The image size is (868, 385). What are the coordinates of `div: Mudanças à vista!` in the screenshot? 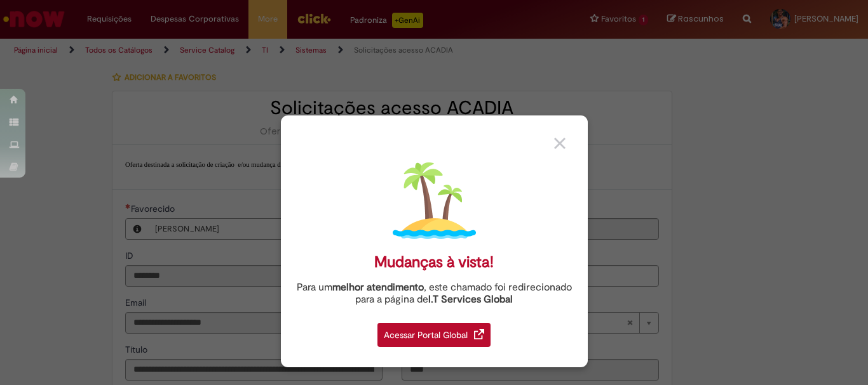 It's located at (434, 263).